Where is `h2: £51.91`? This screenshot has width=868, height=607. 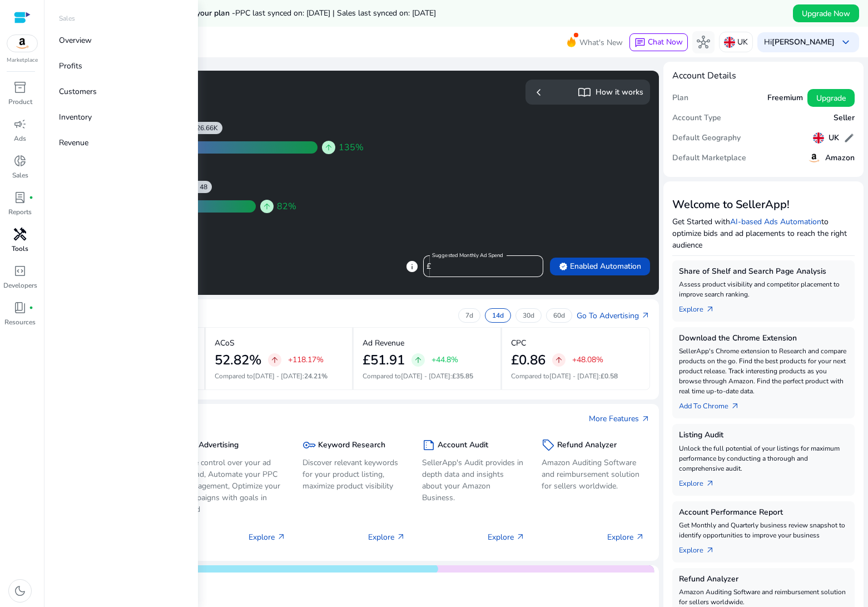 h2: £51.91 is located at coordinates (384, 360).